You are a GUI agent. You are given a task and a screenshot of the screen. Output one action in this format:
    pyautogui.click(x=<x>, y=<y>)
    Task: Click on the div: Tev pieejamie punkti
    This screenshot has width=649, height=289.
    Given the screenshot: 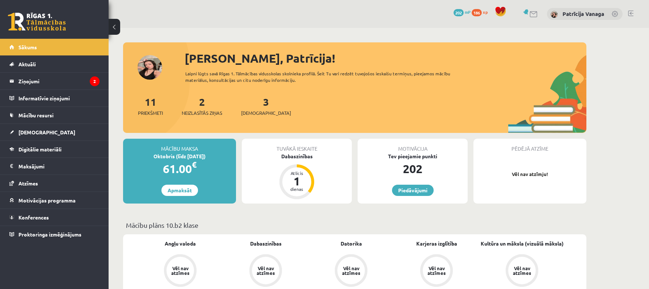 What is the action you would take?
    pyautogui.click(x=412, y=156)
    